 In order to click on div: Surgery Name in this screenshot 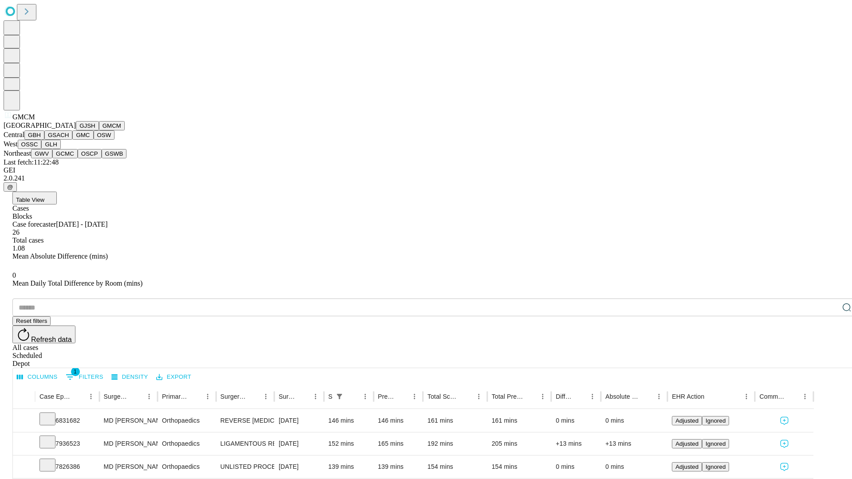, I will do `click(233, 397)`.